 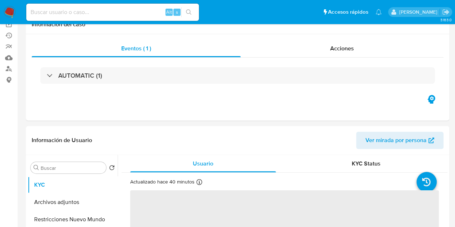 What do you see at coordinates (419, 12) in the screenshot?
I see `p: nicolas.fernandezallen@mercadolibre.com` at bounding box center [419, 12].